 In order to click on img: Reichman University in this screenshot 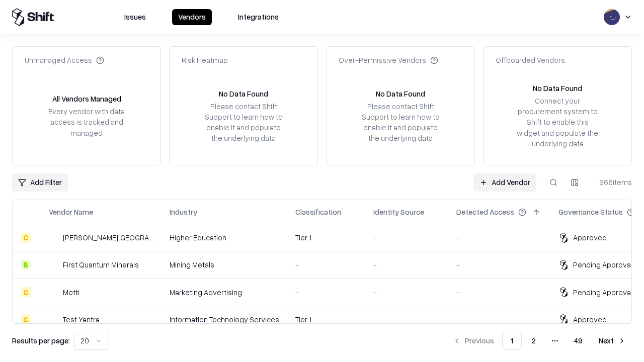, I will do `click(54, 238)`.